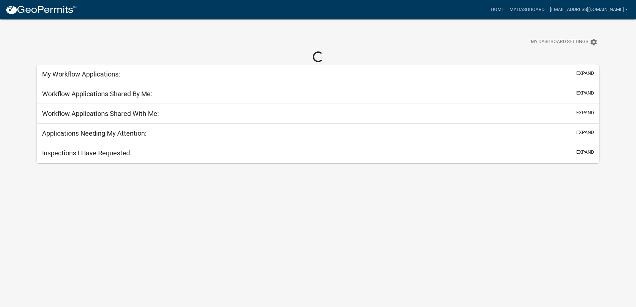  I want to click on h5: Workflow Applications Shared By Me:, so click(97, 94).